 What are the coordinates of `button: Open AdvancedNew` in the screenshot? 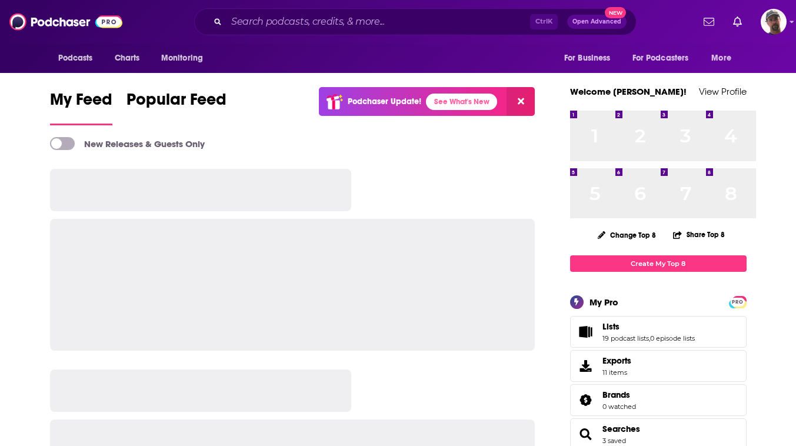 It's located at (596, 22).